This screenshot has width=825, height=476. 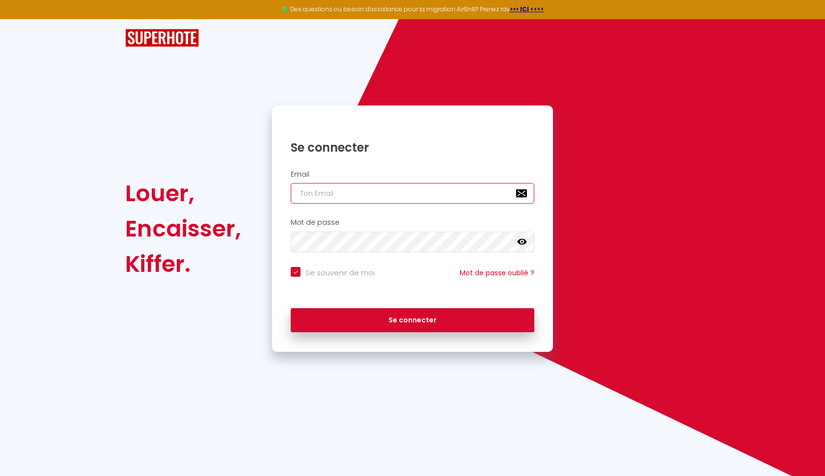 I want to click on button: Se connecter, so click(x=413, y=321).